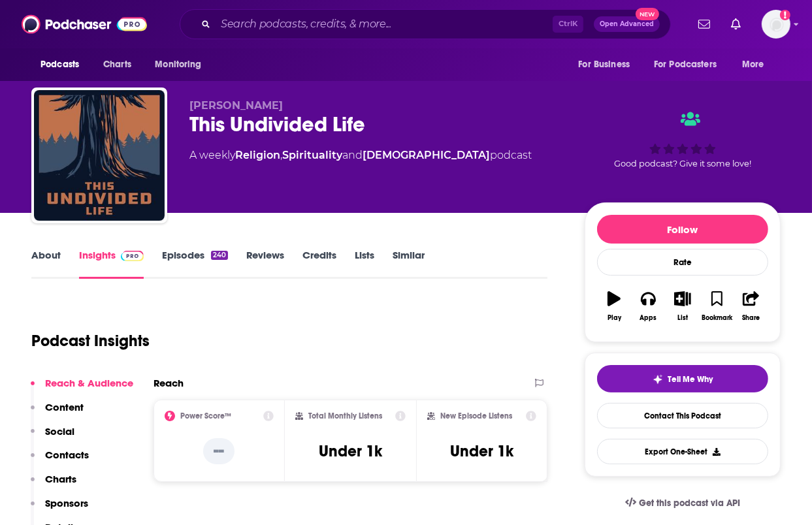 This screenshot has height=525, width=812. What do you see at coordinates (100, 156) in the screenshot?
I see `img: This Undivided Life` at bounding box center [100, 156].